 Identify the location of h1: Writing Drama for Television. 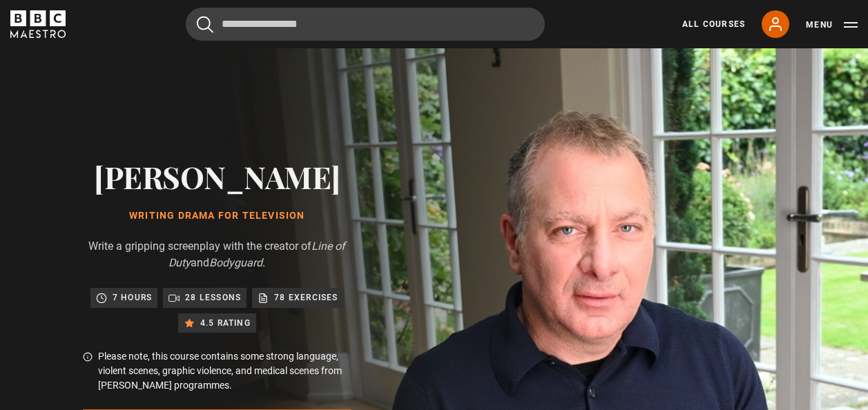
(216, 216).